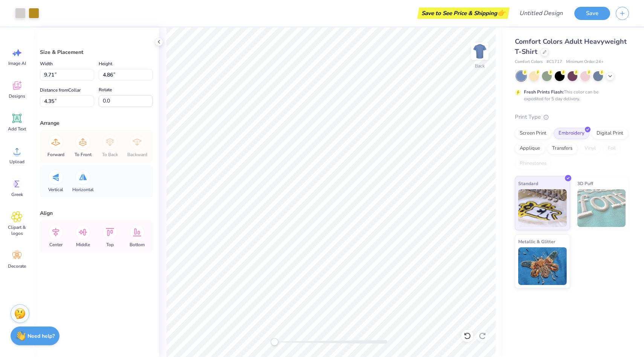 Image resolution: width=644 pixels, height=357 pixels. I want to click on button: Save, so click(592, 14).